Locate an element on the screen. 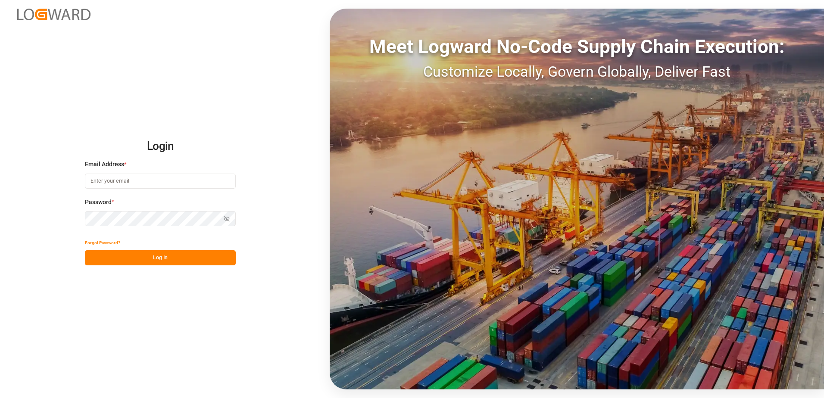 Image resolution: width=824 pixels, height=398 pixels. img: Logward_new_orange.png is located at coordinates (54, 14).